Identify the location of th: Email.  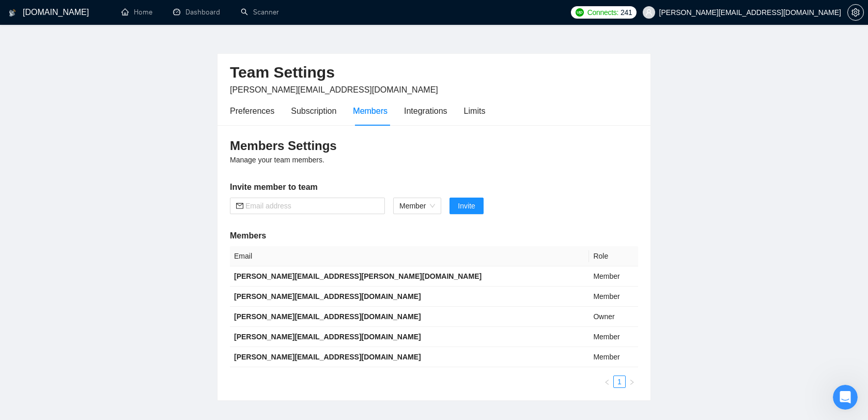
(409, 256).